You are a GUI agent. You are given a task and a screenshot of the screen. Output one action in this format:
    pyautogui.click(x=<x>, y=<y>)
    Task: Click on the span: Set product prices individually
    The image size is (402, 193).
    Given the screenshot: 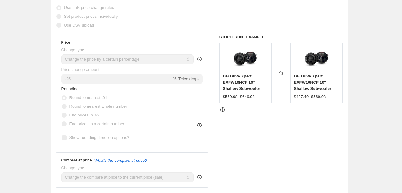 What is the action you would take?
    pyautogui.click(x=91, y=16)
    